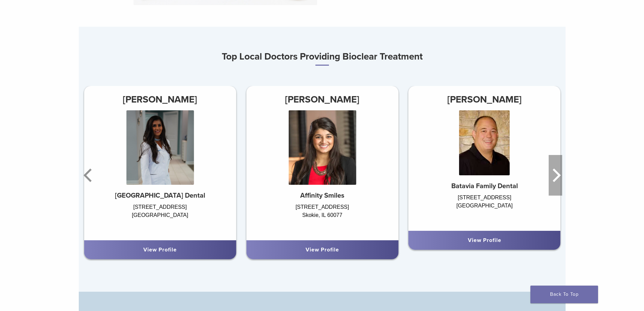 This screenshot has width=644, height=311. Describe the element at coordinates (160, 147) in the screenshot. I see `img: Dr. Bhumika Patel` at that location.